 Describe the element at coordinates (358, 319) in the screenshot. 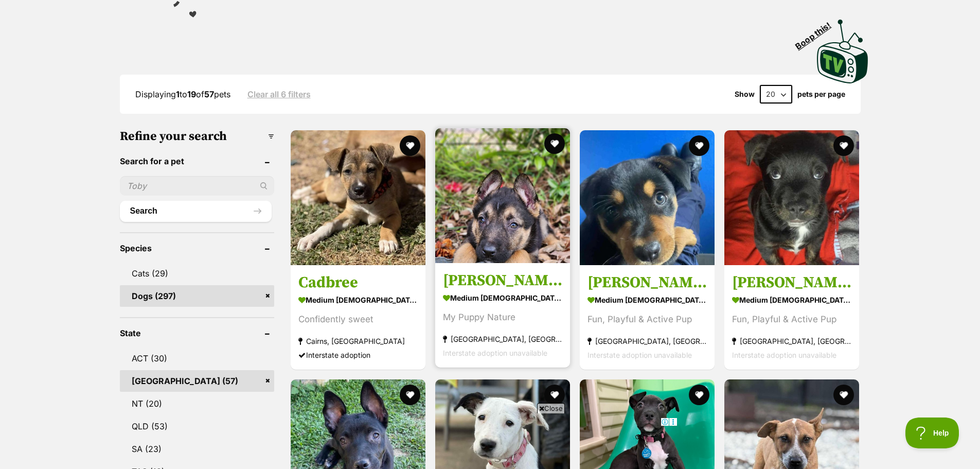

I see `div: Confidently sweet` at that location.